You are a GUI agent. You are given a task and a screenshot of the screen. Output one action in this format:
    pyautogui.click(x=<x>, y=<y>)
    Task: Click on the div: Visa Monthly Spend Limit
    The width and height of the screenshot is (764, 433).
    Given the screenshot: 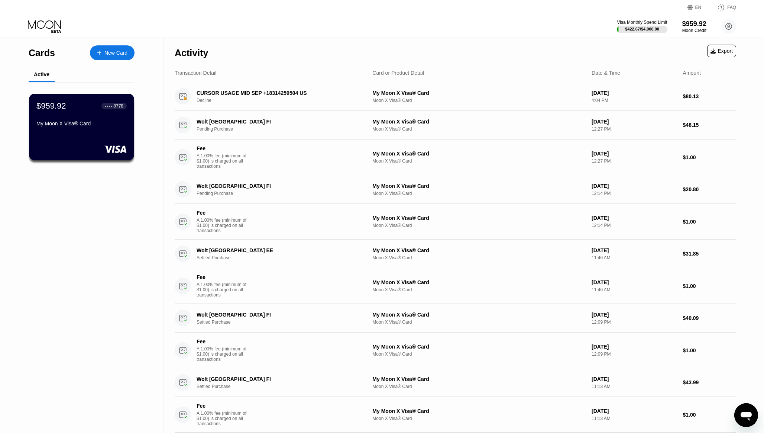 What is the action you would take?
    pyautogui.click(x=642, y=22)
    